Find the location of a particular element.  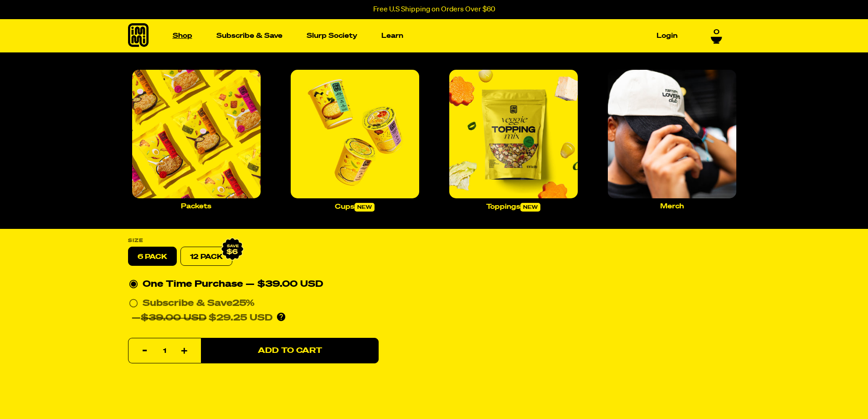

p: Merch is located at coordinates (672, 206).